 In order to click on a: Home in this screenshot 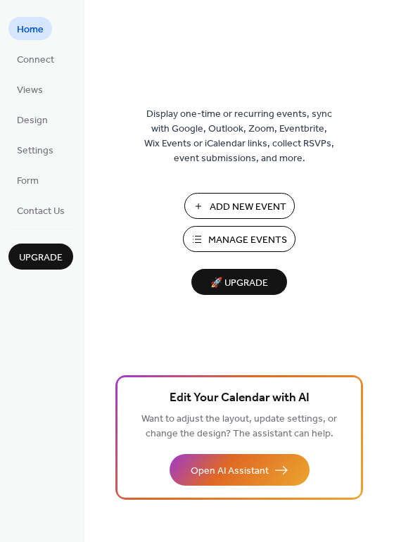, I will do `click(30, 28)`.